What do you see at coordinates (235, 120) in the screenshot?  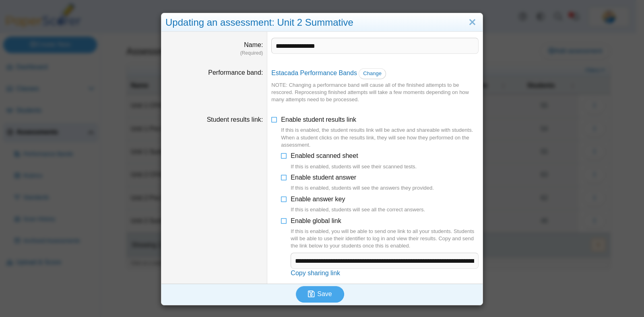 I see `label: Student results link` at bounding box center [235, 120].